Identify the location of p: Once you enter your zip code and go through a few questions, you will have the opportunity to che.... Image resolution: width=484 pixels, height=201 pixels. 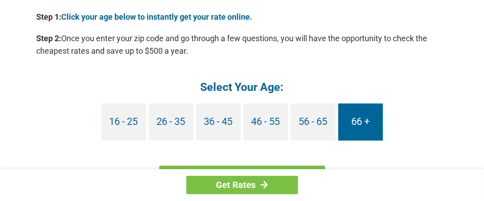
(242, 45).